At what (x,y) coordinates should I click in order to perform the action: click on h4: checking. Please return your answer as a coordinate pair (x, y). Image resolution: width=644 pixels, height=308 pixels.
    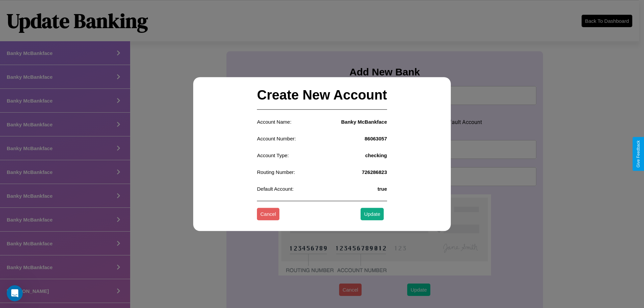
    Looking at the image, I should click on (376, 155).